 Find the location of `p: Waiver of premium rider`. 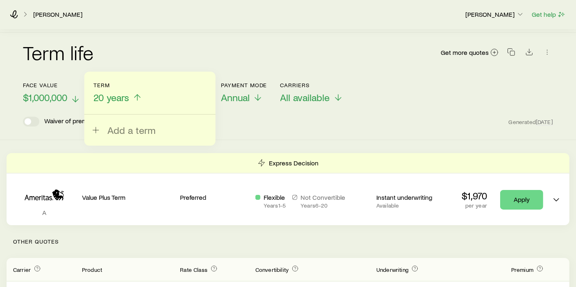

p: Waiver of premium rider is located at coordinates (78, 122).